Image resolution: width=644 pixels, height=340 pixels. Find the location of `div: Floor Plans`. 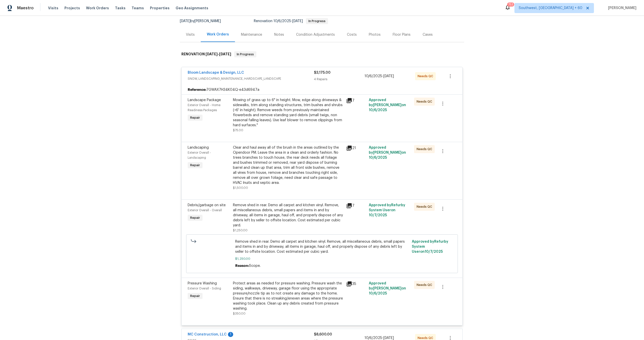

div: Floor Plans is located at coordinates (401, 35).